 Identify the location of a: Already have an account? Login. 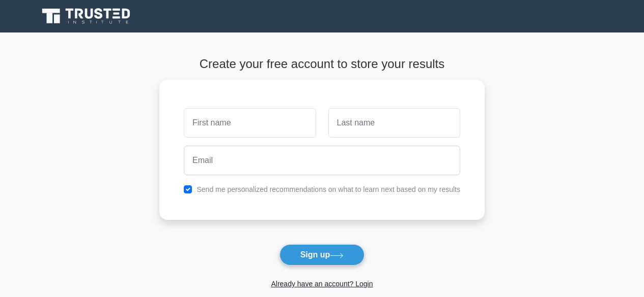
(322, 284).